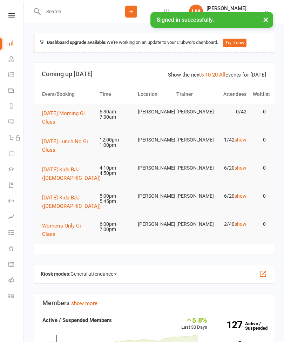 This screenshot has width=284, height=342. I want to click on th: Attendees, so click(230, 94).